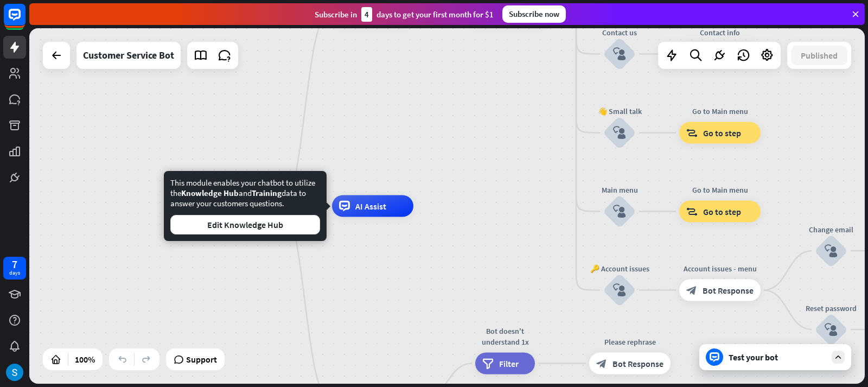 The image size is (868, 387). I want to click on div: Customer Service Bot, so click(129, 55).